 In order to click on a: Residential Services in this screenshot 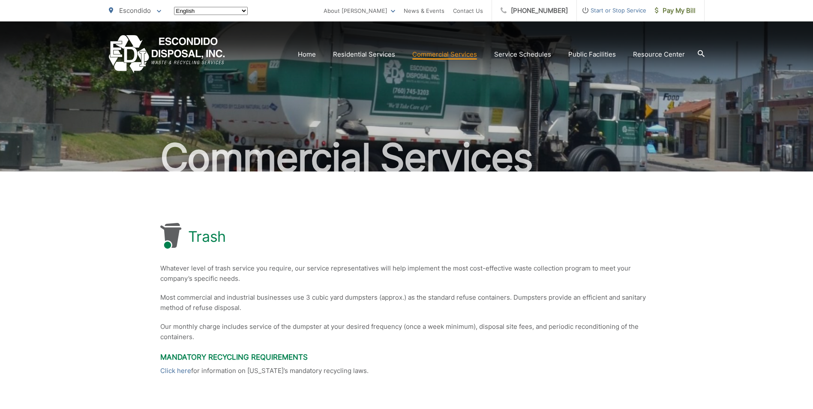, I will do `click(364, 54)`.